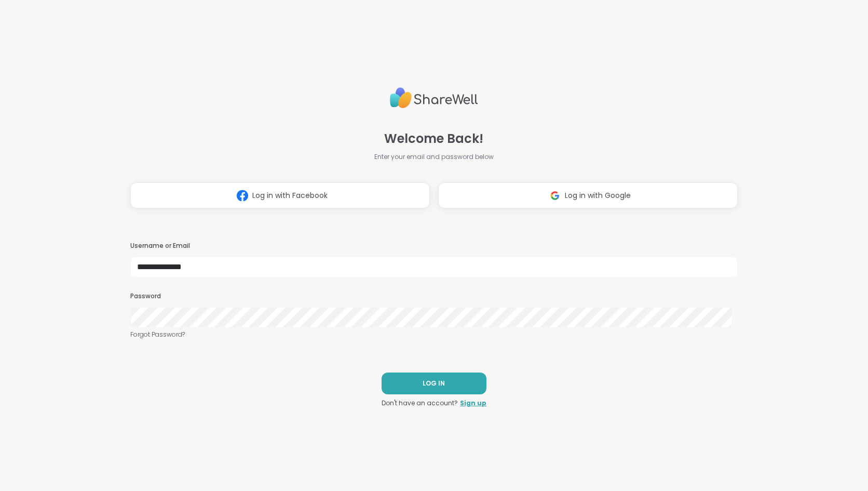  Describe the element at coordinates (434, 246) in the screenshot. I see `h3: Username or Email` at that location.